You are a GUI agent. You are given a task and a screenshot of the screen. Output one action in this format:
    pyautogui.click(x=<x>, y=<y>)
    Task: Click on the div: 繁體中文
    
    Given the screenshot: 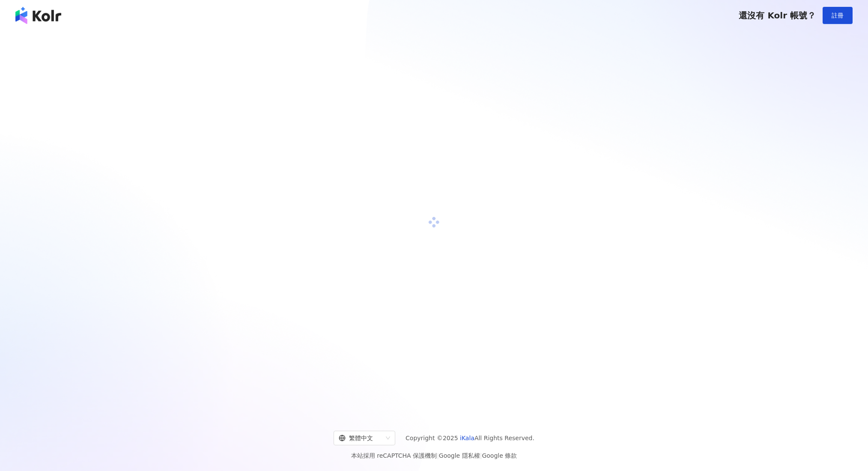 What is the action you would take?
    pyautogui.click(x=361, y=438)
    